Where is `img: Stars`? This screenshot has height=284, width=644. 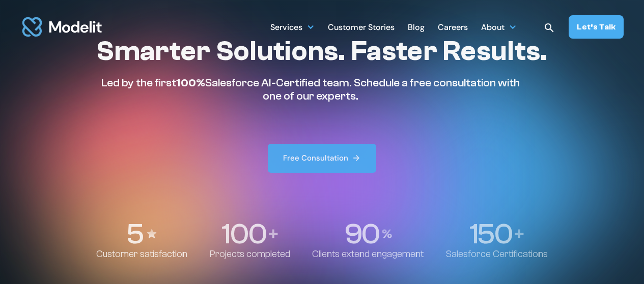
img: Stars is located at coordinates (152, 234).